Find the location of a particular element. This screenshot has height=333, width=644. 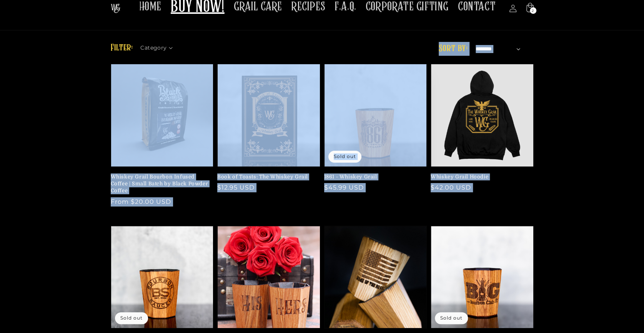

h2: Filter: is located at coordinates (122, 48).